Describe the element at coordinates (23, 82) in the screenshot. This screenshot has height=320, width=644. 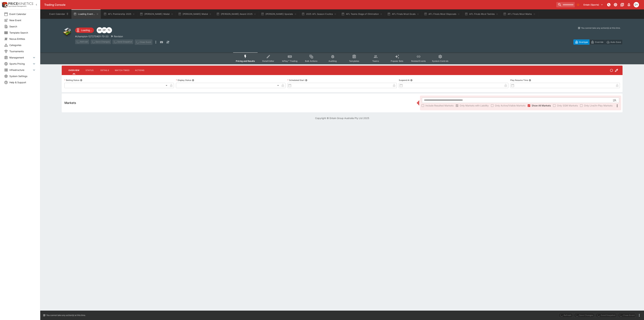
I see `span: Help & Support` at that location.